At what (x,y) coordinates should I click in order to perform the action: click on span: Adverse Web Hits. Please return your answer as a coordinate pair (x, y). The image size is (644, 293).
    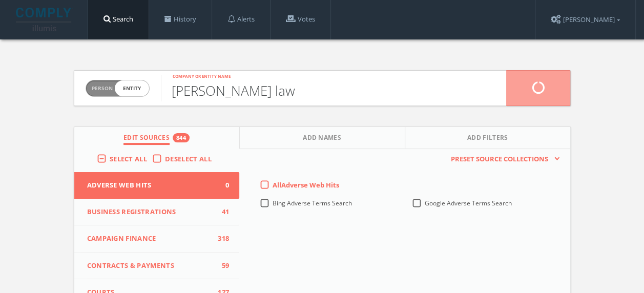
    Looking at the image, I should click on (151, 185).